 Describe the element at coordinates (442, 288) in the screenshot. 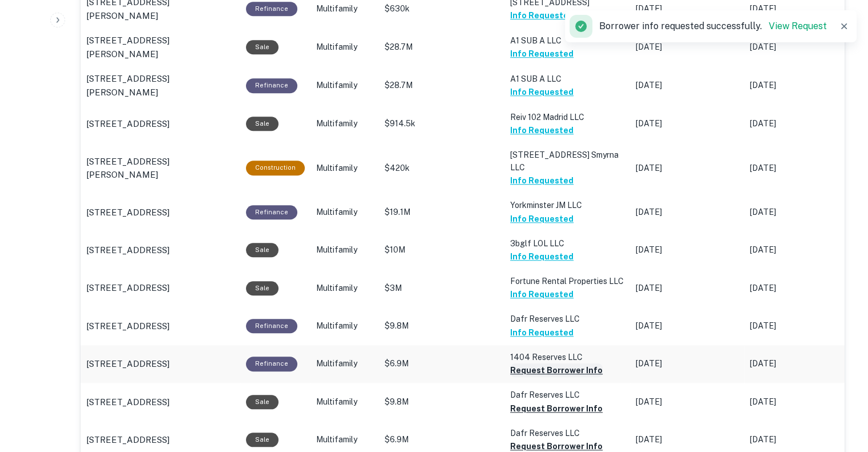

I see `p: $3M` at that location.